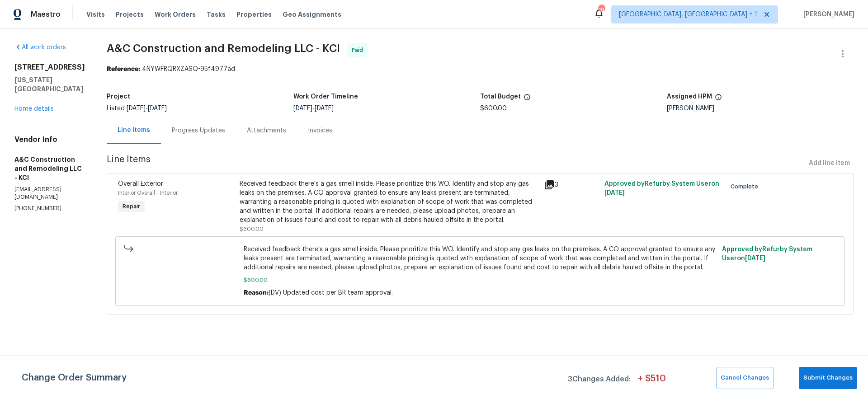 Image resolution: width=868 pixels, height=399 pixels. Describe the element at coordinates (223, 48) in the screenshot. I see `span: A&C Construction and Remodeling LLC - KCI` at that location.